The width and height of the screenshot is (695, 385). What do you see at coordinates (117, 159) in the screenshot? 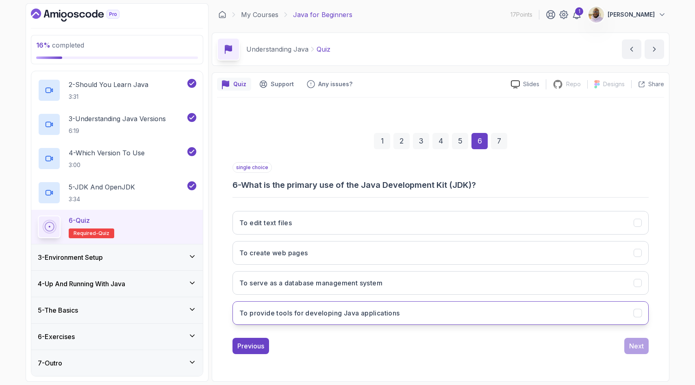
I see `button: 4-Which Version To Use3:00` at bounding box center [117, 159].